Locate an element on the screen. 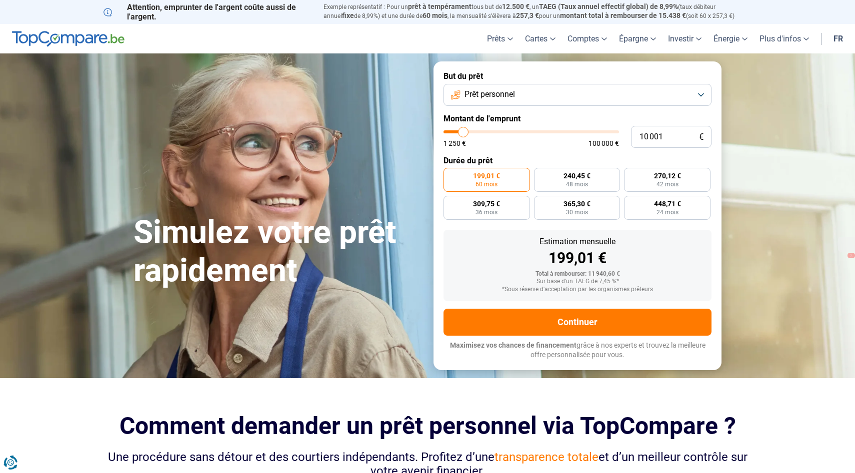 This screenshot has height=473, width=855. button: Continuer is located at coordinates (577, 322).